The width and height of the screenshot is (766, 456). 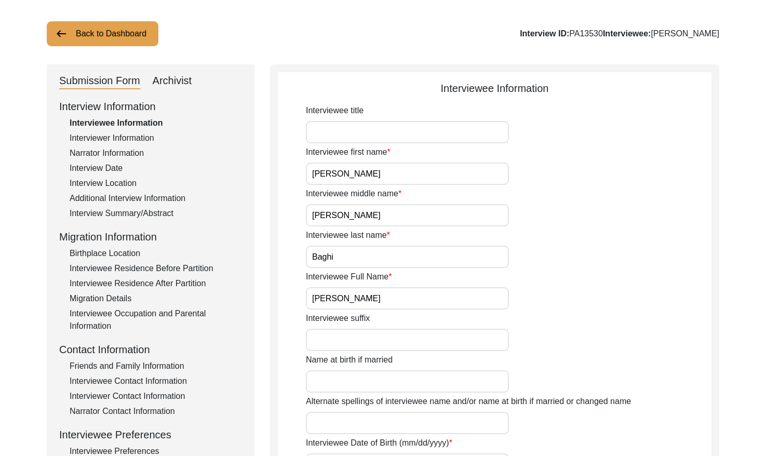 What do you see at coordinates (61, 34) in the screenshot?
I see `img: arrow-left.png` at bounding box center [61, 34].